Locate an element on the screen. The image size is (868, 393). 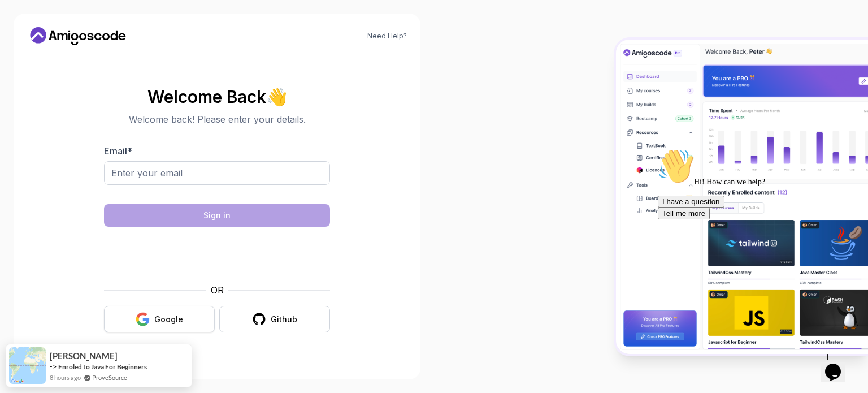
span: 1 is located at coordinates (7, 9).